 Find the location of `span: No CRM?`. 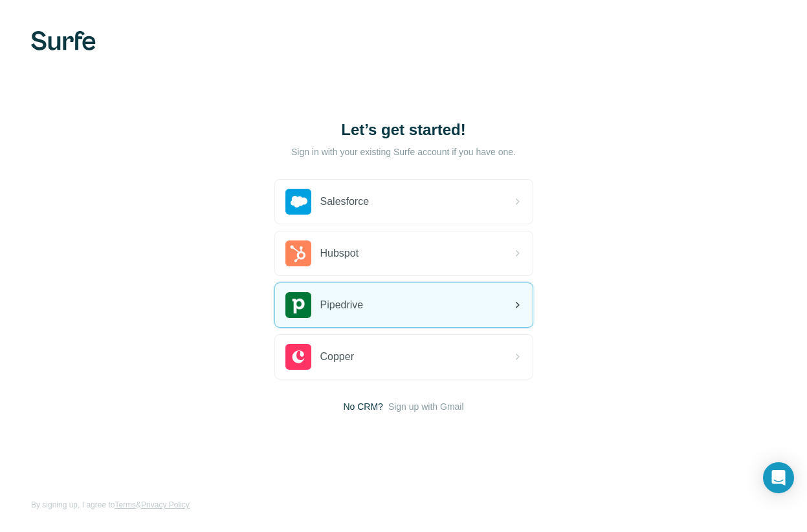

span: No CRM? is located at coordinates (362, 407).